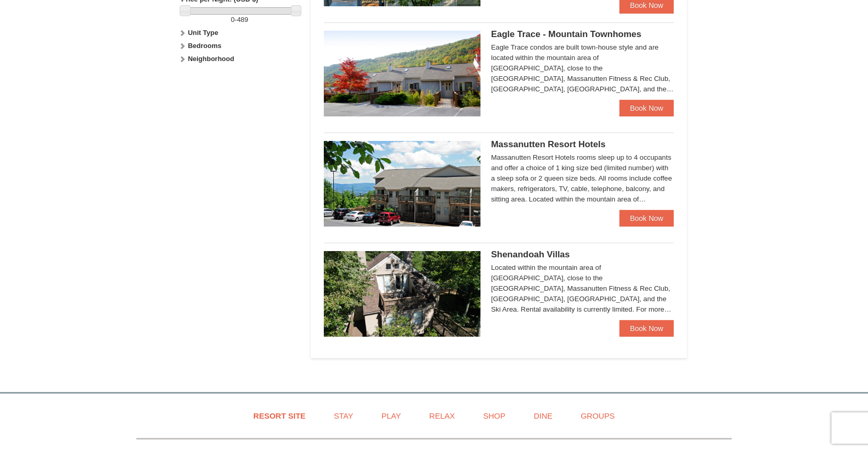 This screenshot has width=868, height=451. What do you see at coordinates (494, 416) in the screenshot?
I see `a: Shop` at bounding box center [494, 416].